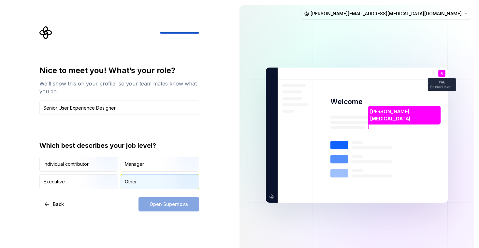 This screenshot has height=248, width=479. What do you see at coordinates (442, 73) in the screenshot?
I see `p: R` at bounding box center [442, 73].